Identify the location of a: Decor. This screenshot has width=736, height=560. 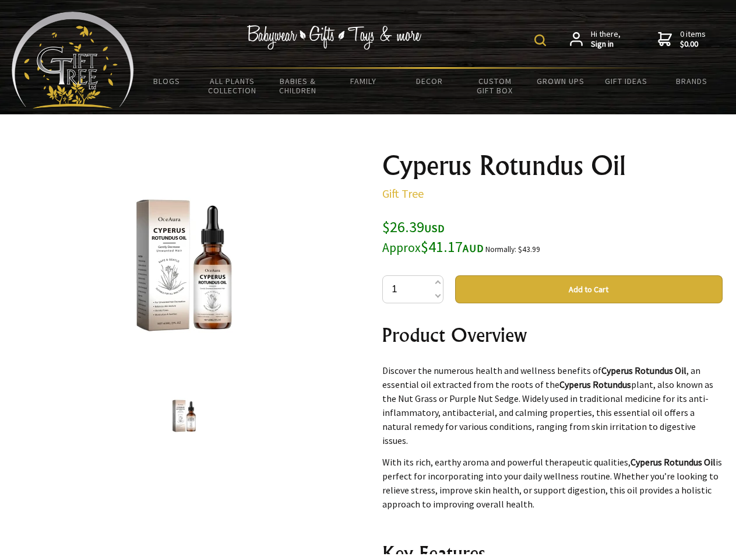
(429, 81).